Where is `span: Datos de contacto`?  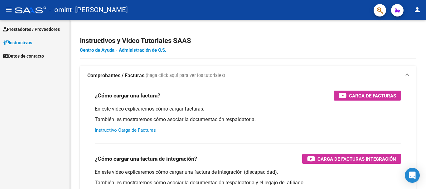 span: Datos de contacto is located at coordinates (23, 56).